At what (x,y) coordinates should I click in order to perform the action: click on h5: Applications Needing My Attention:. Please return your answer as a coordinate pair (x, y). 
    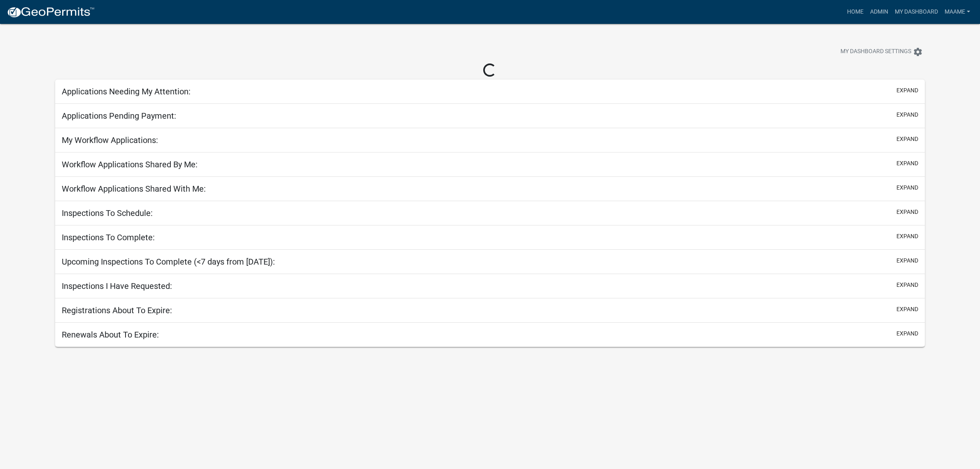
    Looking at the image, I should click on (126, 91).